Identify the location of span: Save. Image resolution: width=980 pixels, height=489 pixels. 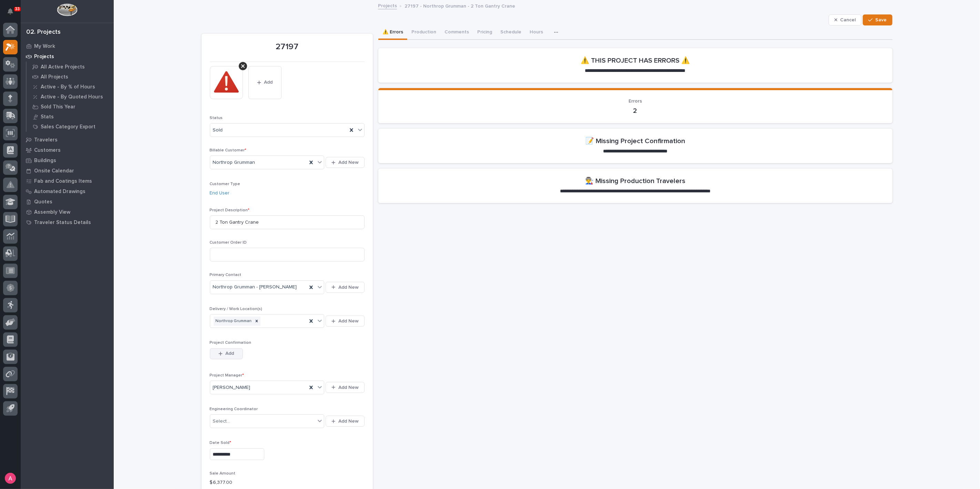
(881, 20).